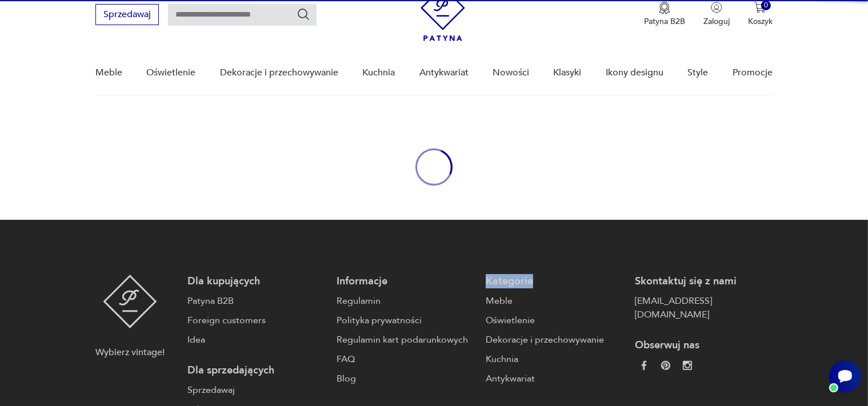  What do you see at coordinates (567, 72) in the screenshot?
I see `a: Klasyki` at bounding box center [567, 72].